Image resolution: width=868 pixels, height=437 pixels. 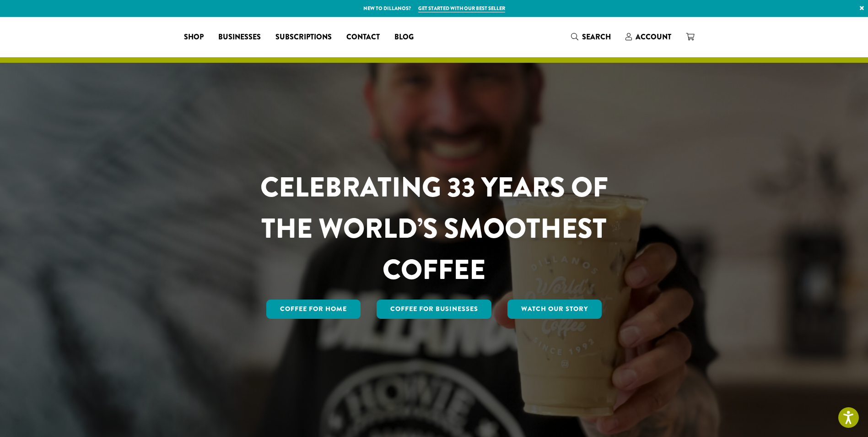 What do you see at coordinates (240, 37) in the screenshot?
I see `span: Businesses` at bounding box center [240, 37].